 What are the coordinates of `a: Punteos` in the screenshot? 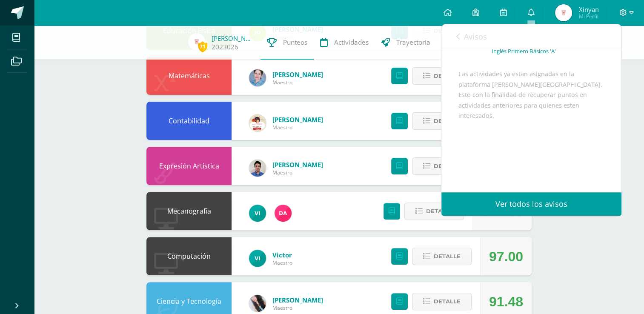 It's located at (287, 43).